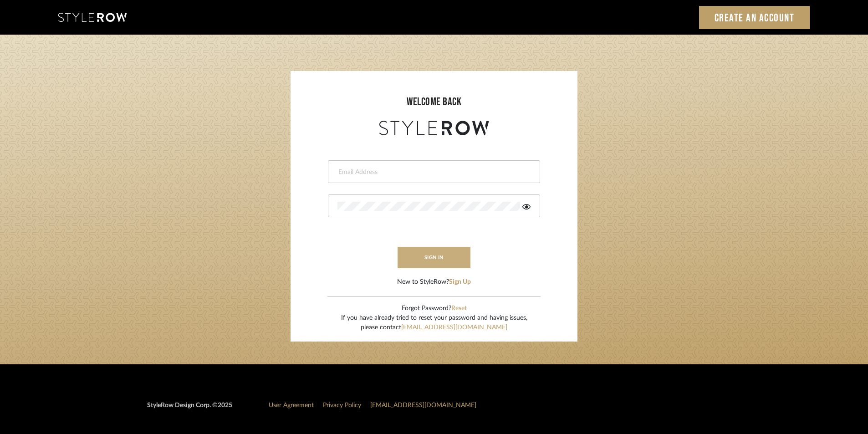  Describe the element at coordinates (432, 172) in the screenshot. I see `input: Email Address` at that location.